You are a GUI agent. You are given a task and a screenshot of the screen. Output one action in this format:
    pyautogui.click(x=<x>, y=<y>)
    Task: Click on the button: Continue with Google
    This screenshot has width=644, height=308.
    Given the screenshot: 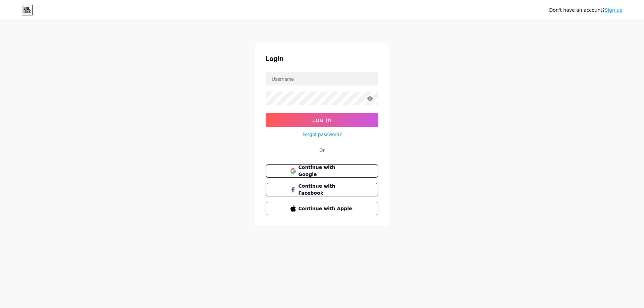 What is the action you would take?
    pyautogui.click(x=322, y=171)
    